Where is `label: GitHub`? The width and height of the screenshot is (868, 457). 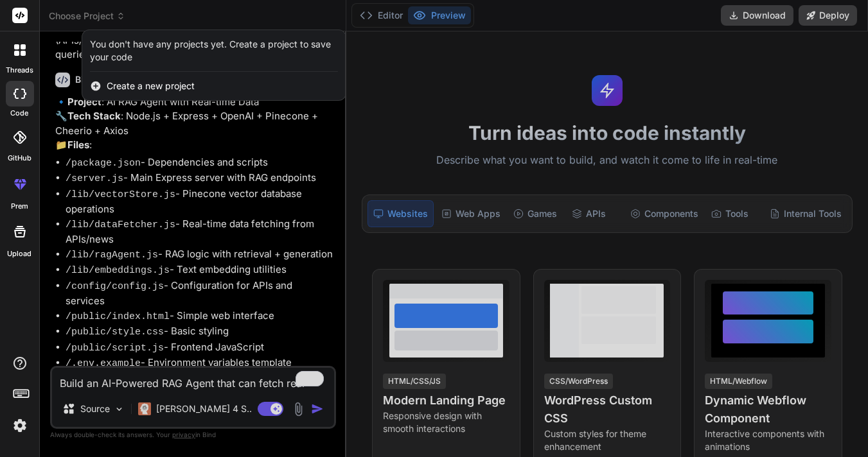
label: GitHub is located at coordinates (19, 158).